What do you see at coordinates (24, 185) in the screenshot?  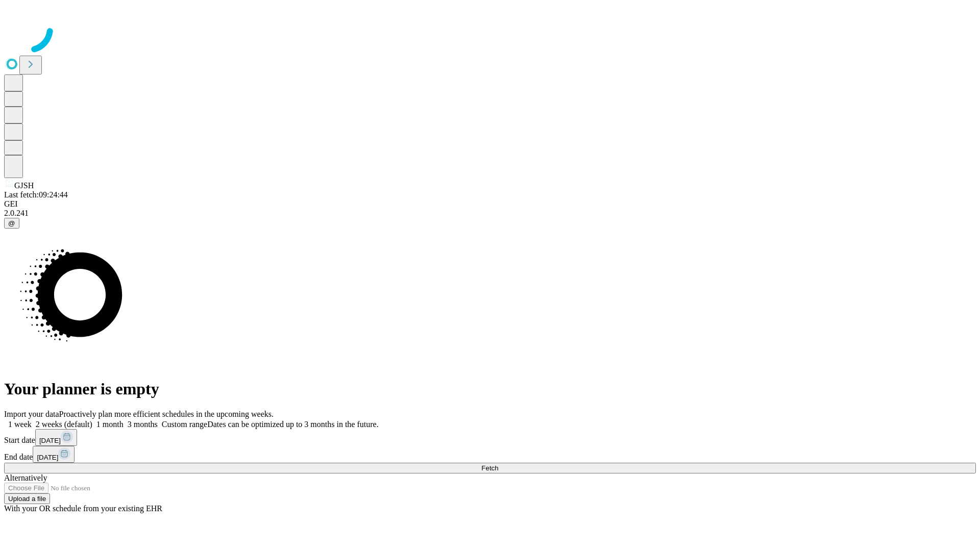 I see `span: GJSH` at bounding box center [24, 185].